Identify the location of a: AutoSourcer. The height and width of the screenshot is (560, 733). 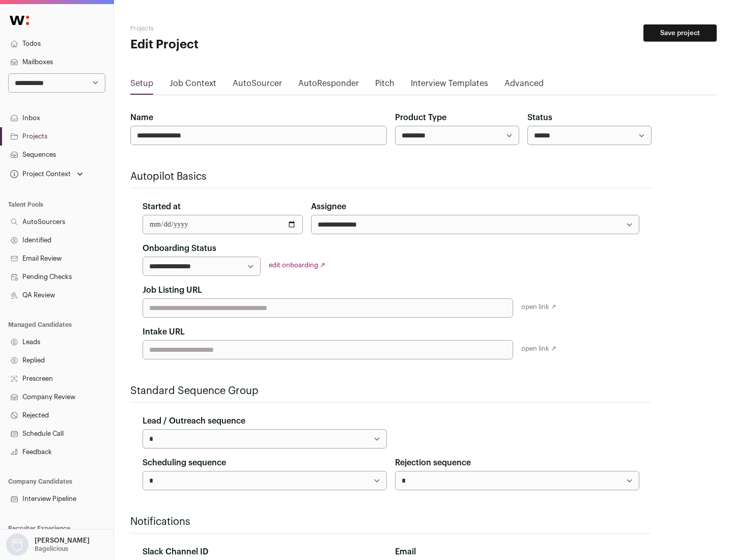
(257, 86).